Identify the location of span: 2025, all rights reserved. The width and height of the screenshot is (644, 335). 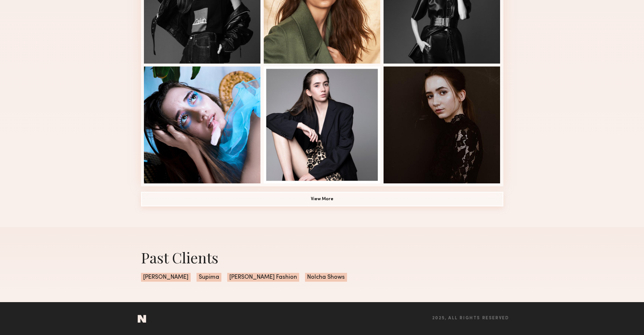
(470, 318).